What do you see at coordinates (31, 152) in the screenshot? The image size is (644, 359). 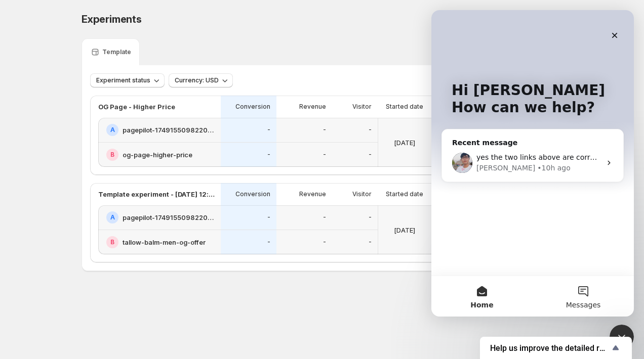 I see `img: Profile image for Antony` at bounding box center [31, 152].